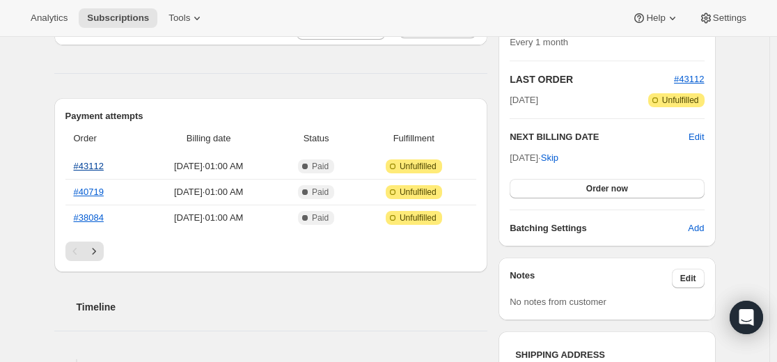  Describe the element at coordinates (688, 79) in the screenshot. I see `button: #43112` at that location.